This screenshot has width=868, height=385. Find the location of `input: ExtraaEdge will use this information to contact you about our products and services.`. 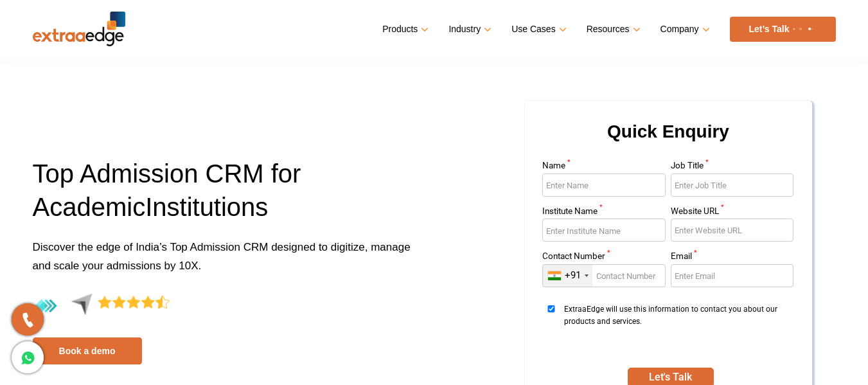

input: ExtraaEdge will use this information to contact you about our products and services. is located at coordinates (551, 309).